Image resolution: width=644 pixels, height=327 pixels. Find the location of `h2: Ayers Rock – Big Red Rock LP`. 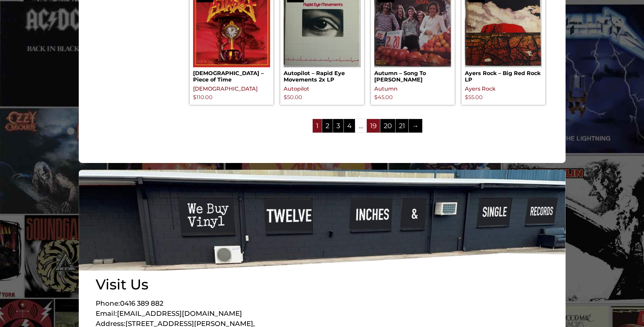

h2: Ayers Rock – Big Red Rock LP is located at coordinates (503, 75).